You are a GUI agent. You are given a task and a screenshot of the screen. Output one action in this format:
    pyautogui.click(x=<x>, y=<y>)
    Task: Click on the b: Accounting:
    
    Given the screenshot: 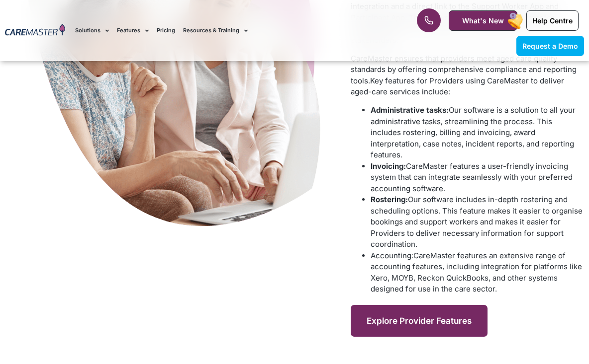 What is the action you would take?
    pyautogui.click(x=392, y=255)
    